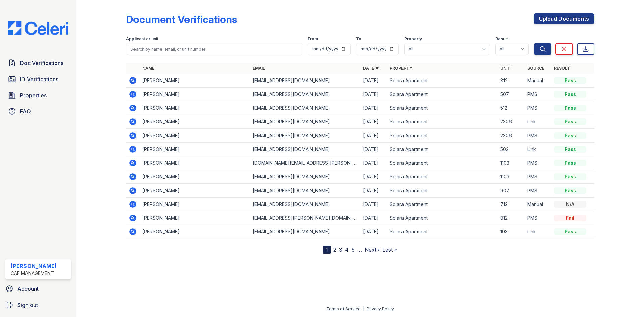 The image size is (644, 317). I want to click on a: 2, so click(335, 250).